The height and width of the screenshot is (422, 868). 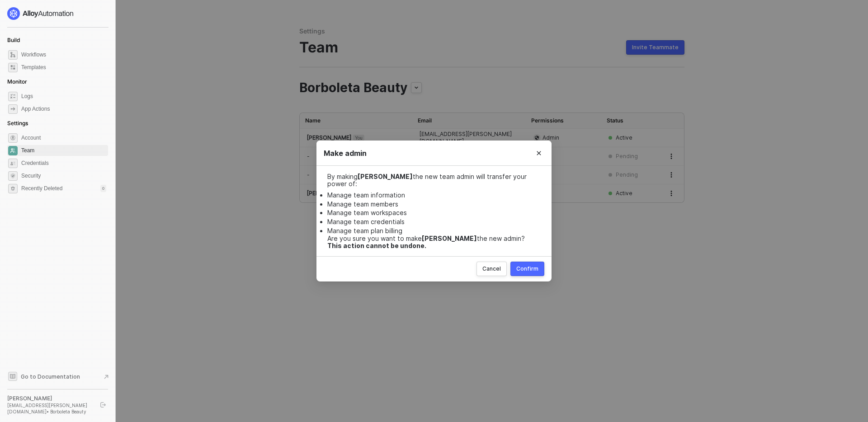 What do you see at coordinates (13, 109) in the screenshot?
I see `span: icon-app-actions` at bounding box center [13, 109].